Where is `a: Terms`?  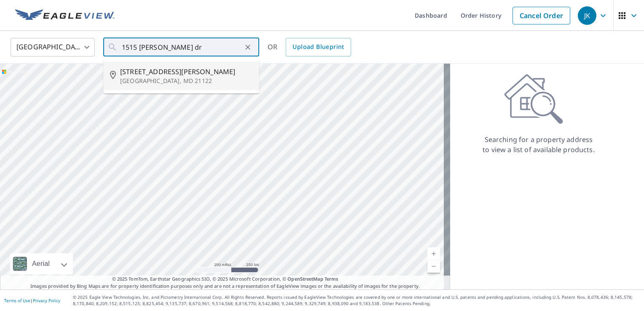
a: Terms is located at coordinates (332, 279).